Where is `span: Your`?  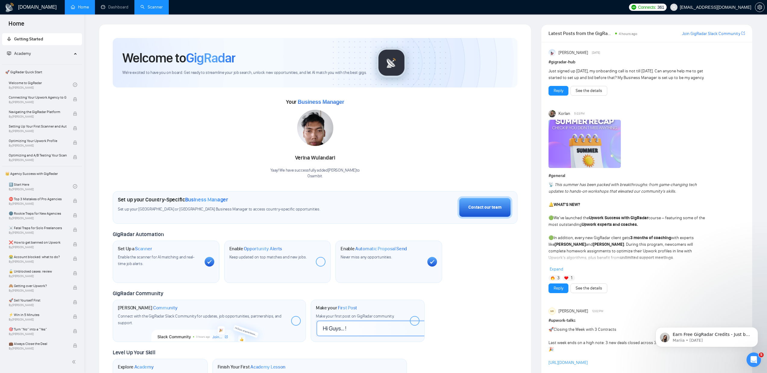 span: Your is located at coordinates (315, 102).